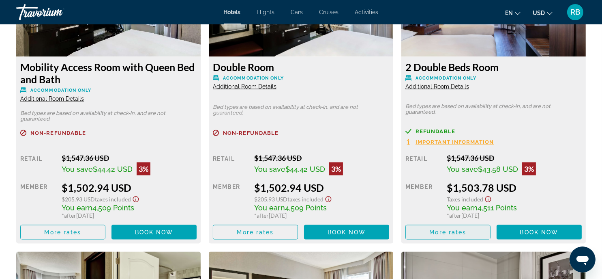 The image size is (602, 279). Describe the element at coordinates (266, 12) in the screenshot. I see `span: Flights` at that location.